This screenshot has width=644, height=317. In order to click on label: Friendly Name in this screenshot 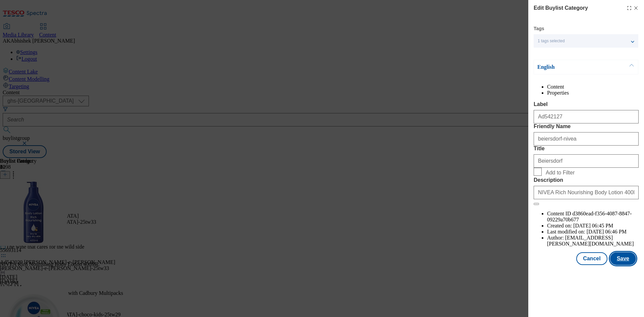, I will do `click(586, 127)`.